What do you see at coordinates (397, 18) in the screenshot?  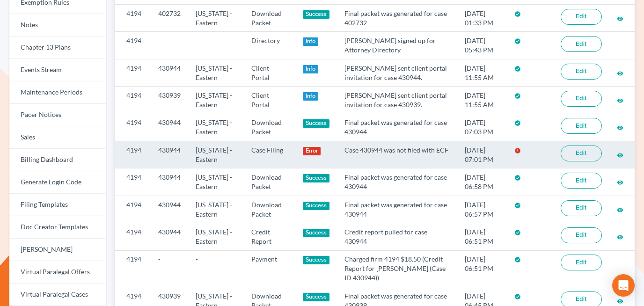 I see `td: Final packet was generated for case 402732` at bounding box center [397, 18].